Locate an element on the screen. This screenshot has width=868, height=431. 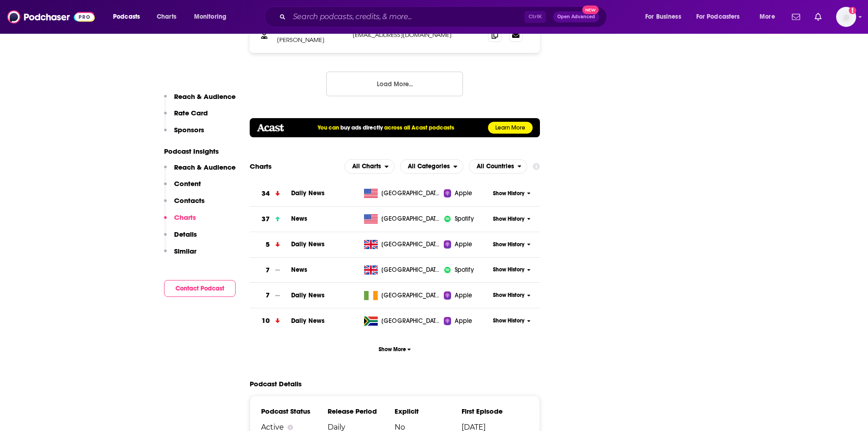
span: For Business is located at coordinates (663, 17).